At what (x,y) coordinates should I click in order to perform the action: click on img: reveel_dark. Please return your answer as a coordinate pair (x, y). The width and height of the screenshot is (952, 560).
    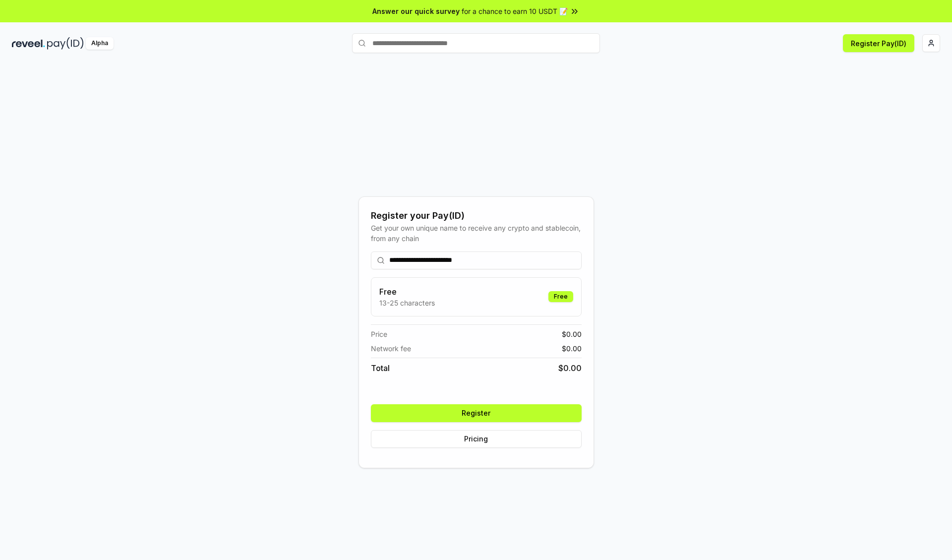
    Looking at the image, I should click on (28, 43).